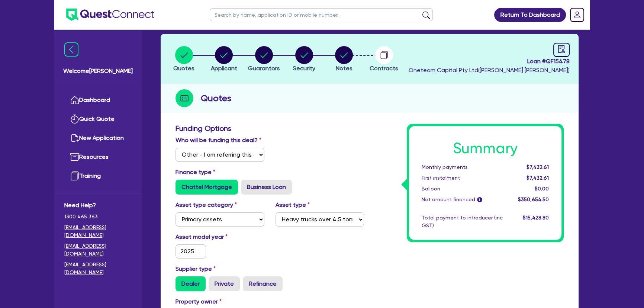 Image resolution: width=644 pixels, height=308 pixels. Describe the element at coordinates (383, 68) in the screenshot. I see `span: Contracts` at that location.